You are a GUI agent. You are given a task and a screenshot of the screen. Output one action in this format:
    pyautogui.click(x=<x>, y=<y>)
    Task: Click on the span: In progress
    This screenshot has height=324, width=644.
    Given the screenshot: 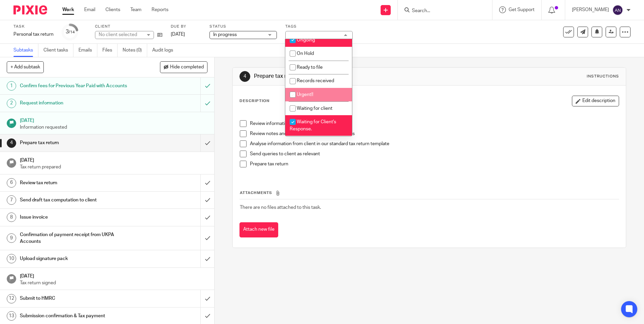 What is the action you would take?
    pyautogui.click(x=225, y=35)
    